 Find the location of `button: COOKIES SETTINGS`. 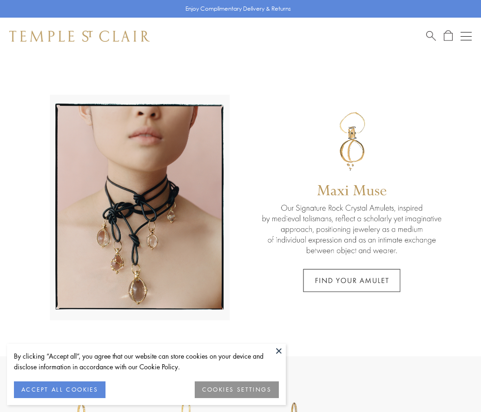

button: COOKIES SETTINGS is located at coordinates (236, 390).